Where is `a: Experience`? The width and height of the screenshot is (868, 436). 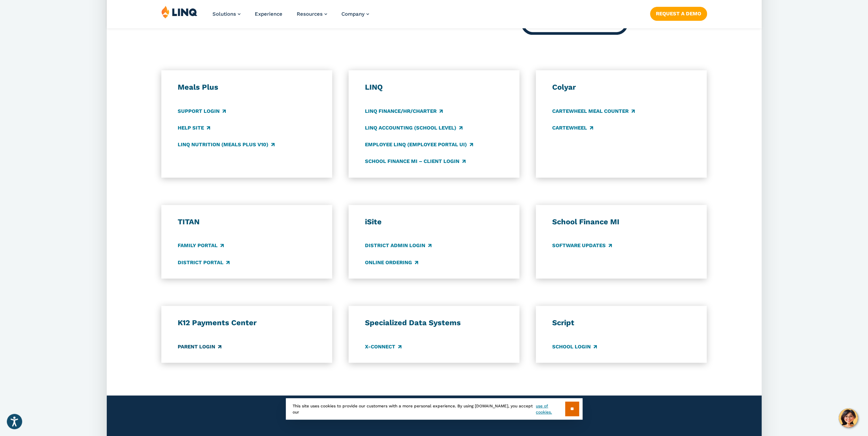 a: Experience is located at coordinates (268, 14).